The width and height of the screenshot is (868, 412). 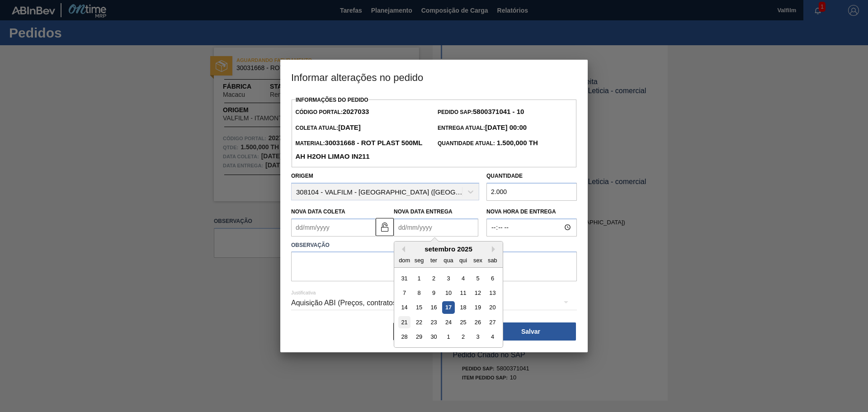 What do you see at coordinates (482, 128) in the screenshot?
I see `span: Entrega Atual:` at bounding box center [482, 128].